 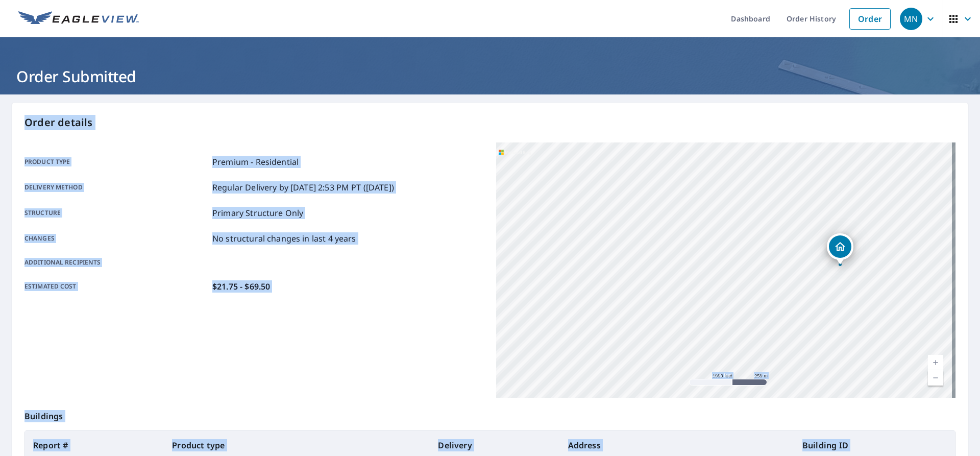 What do you see at coordinates (490, 76) in the screenshot?
I see `h1: Order Submitted` at bounding box center [490, 76].